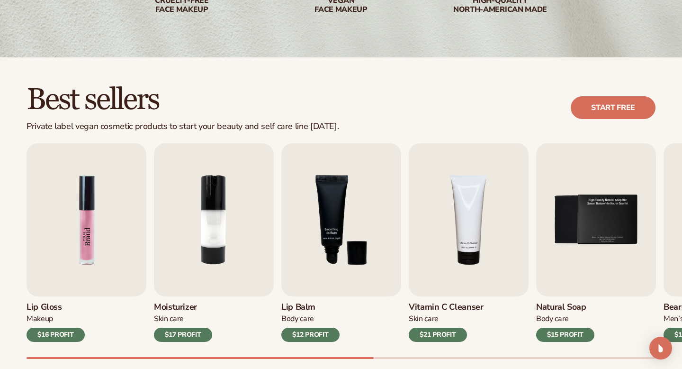  I want to click on div: $15 PROFIT, so click(565, 335).